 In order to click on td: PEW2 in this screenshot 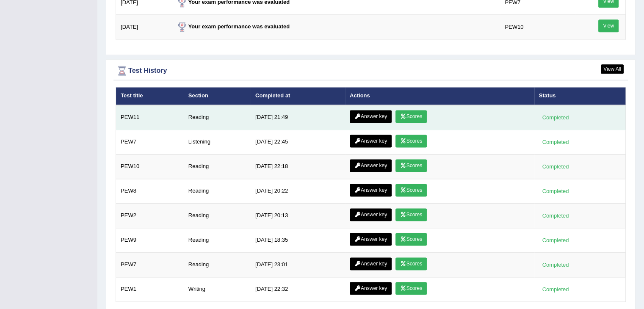, I will do `click(150, 215)`.